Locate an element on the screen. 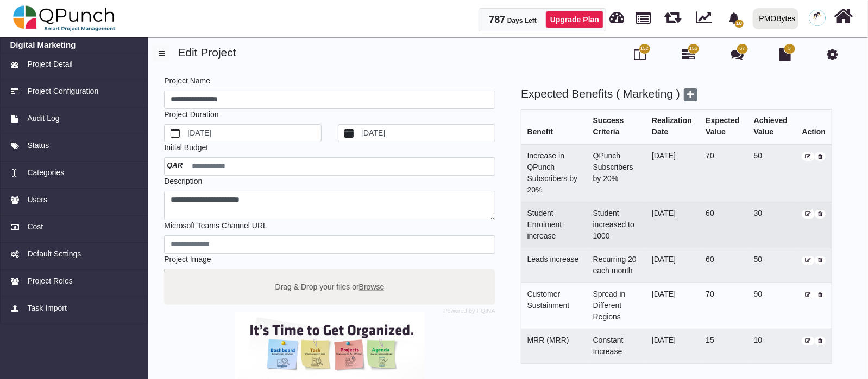 This screenshot has height=379, width=868. div: Dynamic Report is located at coordinates (706, 18).